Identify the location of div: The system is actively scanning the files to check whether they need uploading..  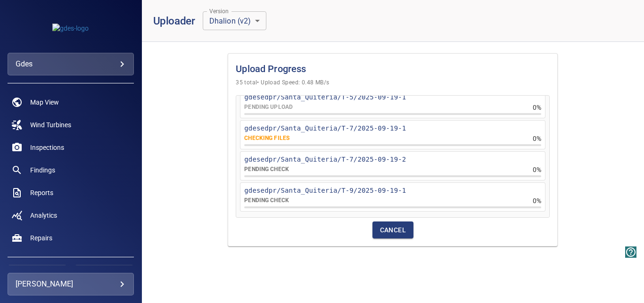
(266, 138).